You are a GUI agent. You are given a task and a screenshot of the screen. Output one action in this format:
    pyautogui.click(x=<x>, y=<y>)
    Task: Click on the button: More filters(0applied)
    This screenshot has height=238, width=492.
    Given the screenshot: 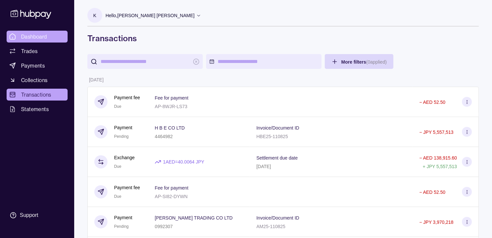 What is the action you would take?
    pyautogui.click(x=359, y=61)
    